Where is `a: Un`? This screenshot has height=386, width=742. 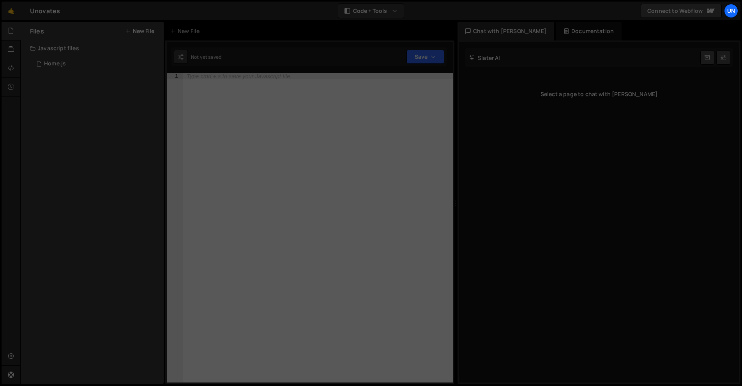
a: Un is located at coordinates (731, 11).